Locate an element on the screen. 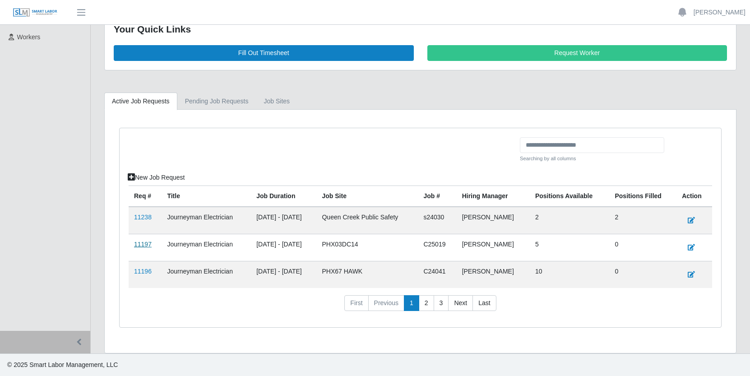  a: Pending Job Requests is located at coordinates (217, 101).